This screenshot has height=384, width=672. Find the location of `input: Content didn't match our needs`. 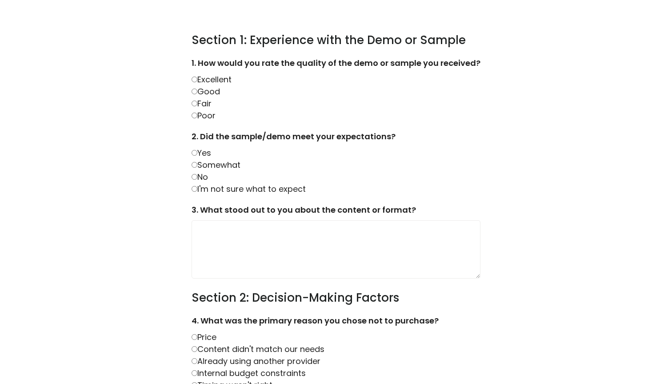

input: Content didn't match our needs is located at coordinates (194, 348).